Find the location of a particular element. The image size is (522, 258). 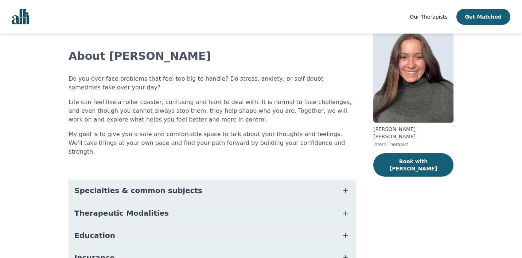

span: Specialties & common subjects is located at coordinates (138, 190).